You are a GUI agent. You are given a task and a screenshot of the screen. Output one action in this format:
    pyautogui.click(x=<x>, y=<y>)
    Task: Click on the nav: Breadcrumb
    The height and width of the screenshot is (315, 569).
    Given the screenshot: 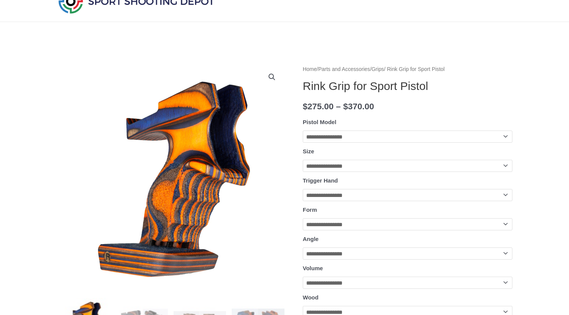 What is the action you would take?
    pyautogui.click(x=408, y=70)
    